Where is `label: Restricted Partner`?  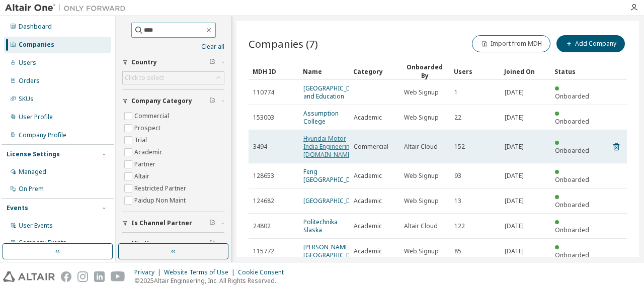
label: Restricted Partner is located at coordinates (161, 189).